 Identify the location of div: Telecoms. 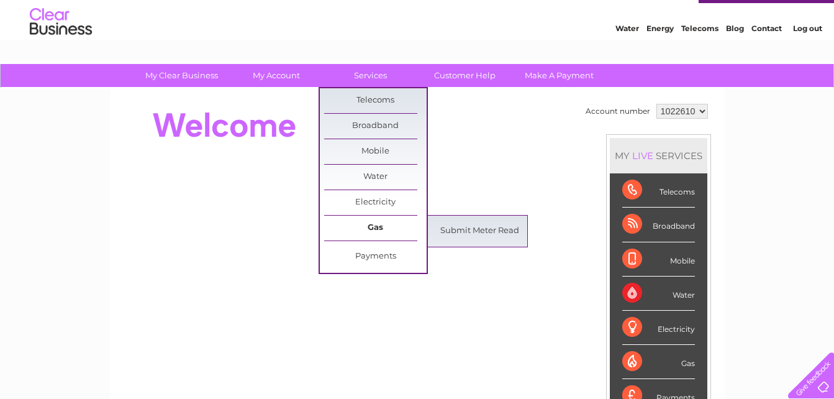
(659, 190).